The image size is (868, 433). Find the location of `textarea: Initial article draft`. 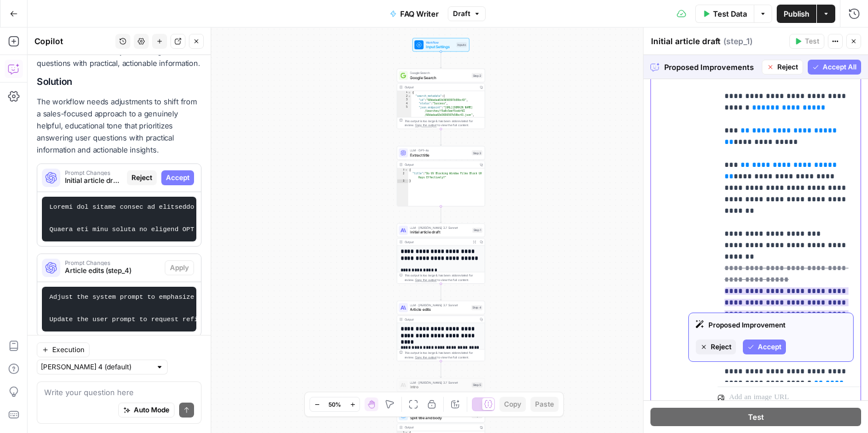

textarea: Initial article draft is located at coordinates (685, 42).